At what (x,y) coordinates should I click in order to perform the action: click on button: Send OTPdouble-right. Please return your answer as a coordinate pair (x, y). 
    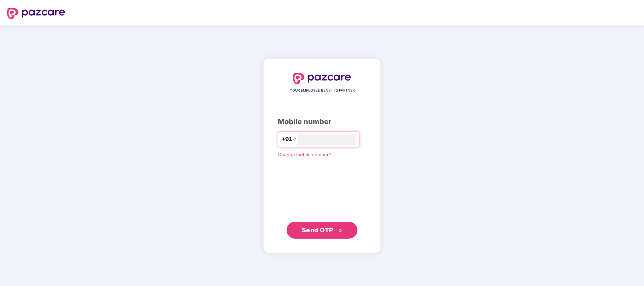
    Looking at the image, I should click on (322, 230).